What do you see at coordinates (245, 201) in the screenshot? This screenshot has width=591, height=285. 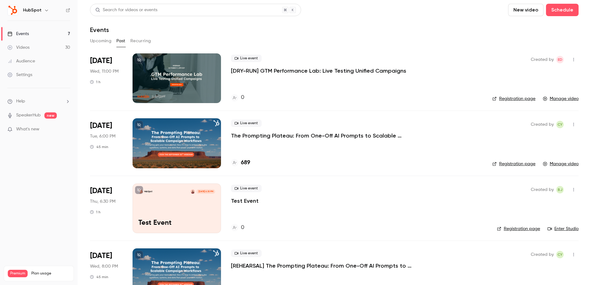 I see `a: Test Event` at bounding box center [245, 201].